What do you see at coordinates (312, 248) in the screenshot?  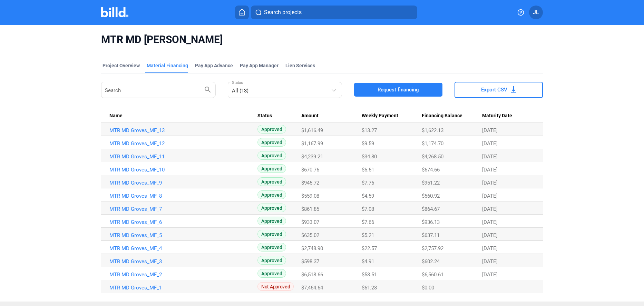 I see `span: $2,748.90` at bounding box center [312, 248].